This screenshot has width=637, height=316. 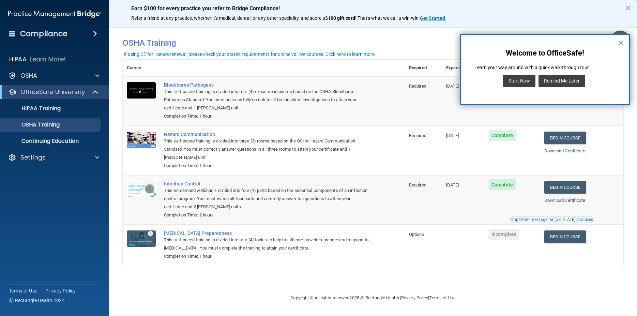 What do you see at coordinates (463, 68) in the screenshot?
I see `th: Expires On` at bounding box center [463, 68].